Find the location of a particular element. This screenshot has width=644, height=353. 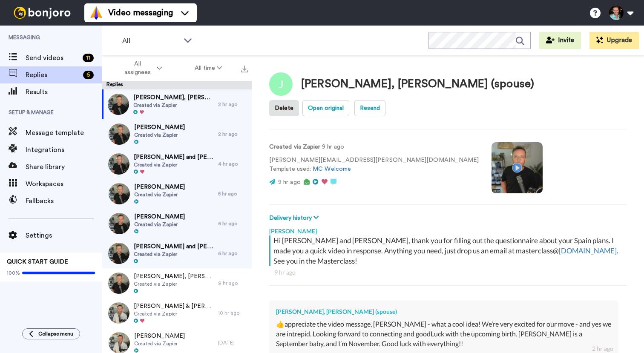

span: QUICK START GUIDE is located at coordinates (38, 262).